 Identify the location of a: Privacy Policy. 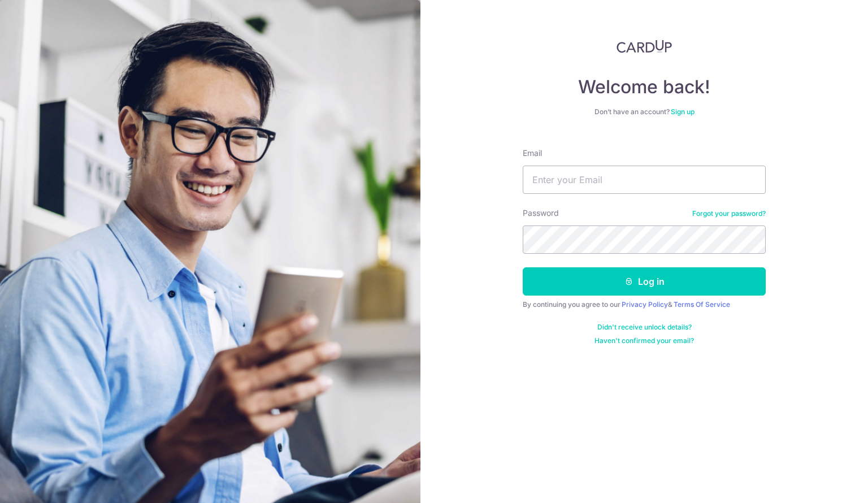
(645, 304).